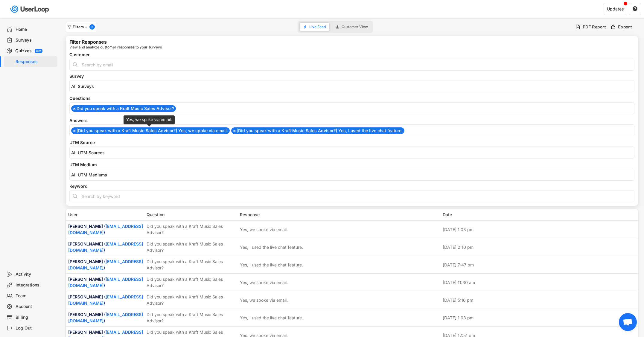 The width and height of the screenshot is (644, 337). What do you see at coordinates (352, 121) in the screenshot?
I see `div: Answers` at bounding box center [352, 121].